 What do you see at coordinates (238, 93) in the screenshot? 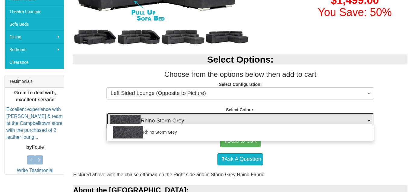
I see `span: Left Sided Lounge (Opposite to Picture)` at bounding box center [238, 93].